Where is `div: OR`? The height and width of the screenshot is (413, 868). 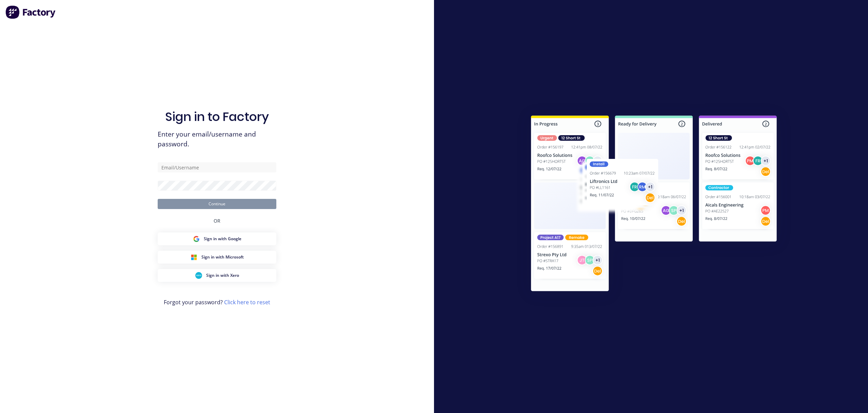 div: OR is located at coordinates (217, 221).